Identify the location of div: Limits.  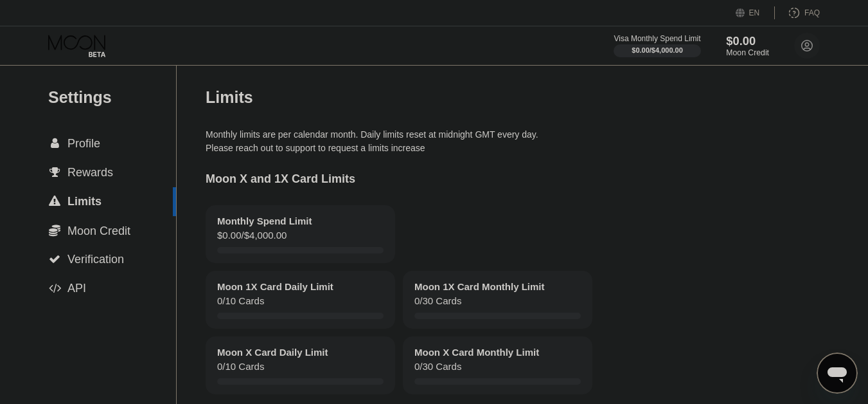
(230, 97).